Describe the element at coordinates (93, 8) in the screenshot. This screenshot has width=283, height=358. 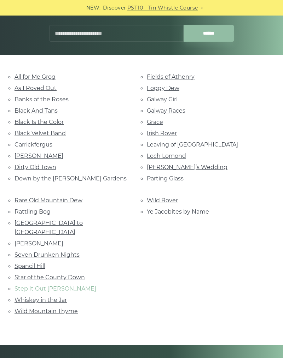
I see `span: NEW:` at that location.